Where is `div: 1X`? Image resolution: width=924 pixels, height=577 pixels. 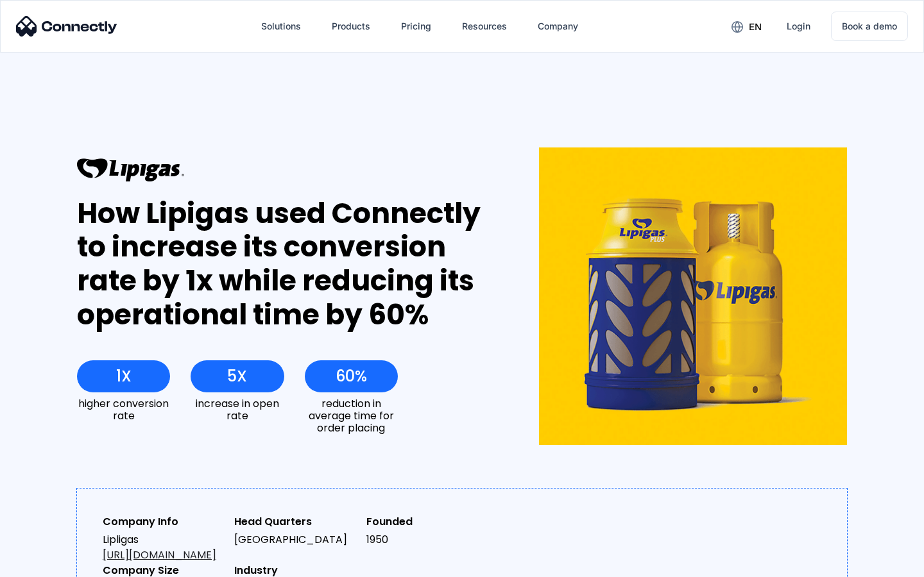 div: 1X is located at coordinates (124, 376).